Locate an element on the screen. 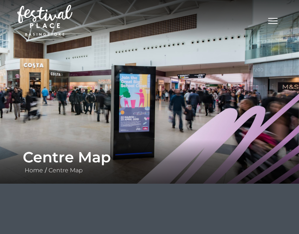  a: Centre Map is located at coordinates (65, 170).